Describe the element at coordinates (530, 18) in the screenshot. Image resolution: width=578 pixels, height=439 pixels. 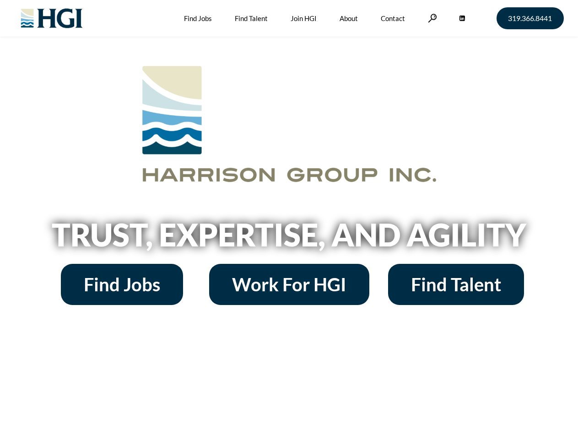
I see `span: 319.366.8441` at that location.